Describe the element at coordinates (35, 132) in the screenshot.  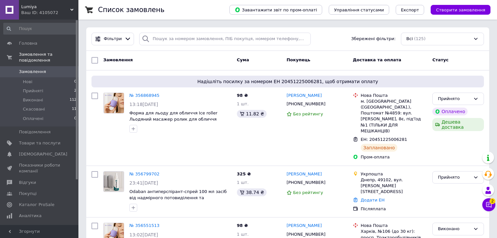
I see `span: Повідомлення` at that location.